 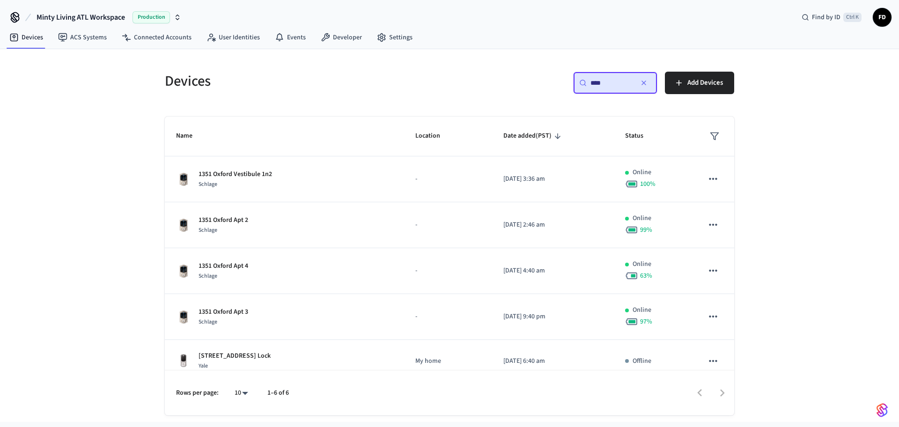 I want to click on span: Yale, so click(x=203, y=366).